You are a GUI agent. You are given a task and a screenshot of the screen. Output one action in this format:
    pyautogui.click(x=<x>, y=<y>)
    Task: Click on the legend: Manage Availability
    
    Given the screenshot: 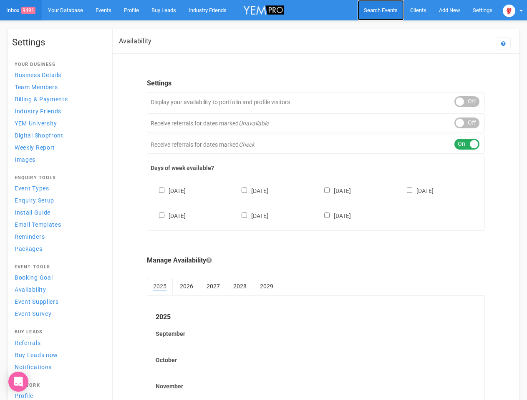 What is the action you would take?
    pyautogui.click(x=316, y=261)
    